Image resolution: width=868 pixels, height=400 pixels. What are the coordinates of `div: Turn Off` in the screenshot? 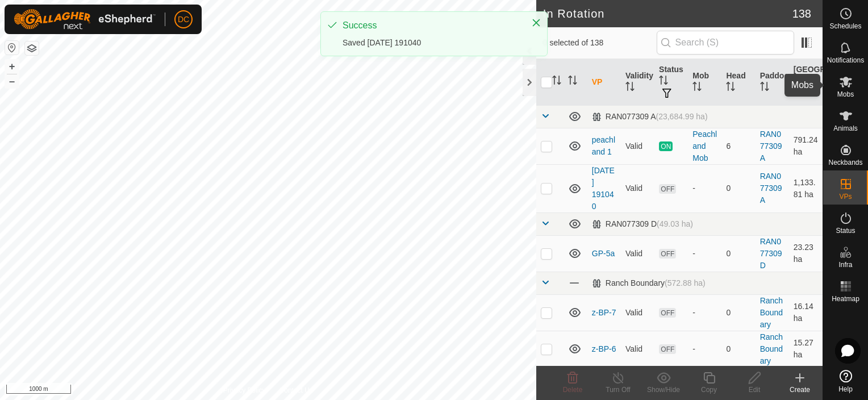 It's located at (618, 389).